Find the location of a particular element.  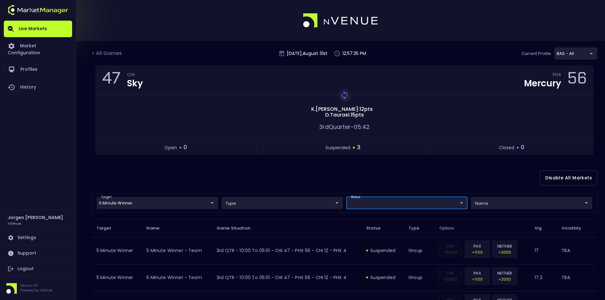

span: 3rd Quarter is located at coordinates (335, 127).